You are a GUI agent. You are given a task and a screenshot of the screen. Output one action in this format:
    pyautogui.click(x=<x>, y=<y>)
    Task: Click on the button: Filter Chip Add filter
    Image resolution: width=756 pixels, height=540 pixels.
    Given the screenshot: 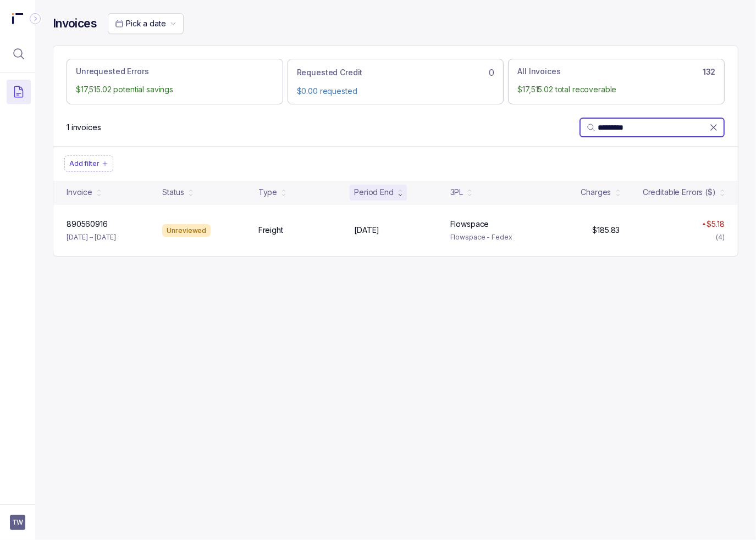 What is the action you would take?
    pyautogui.click(x=88, y=164)
    